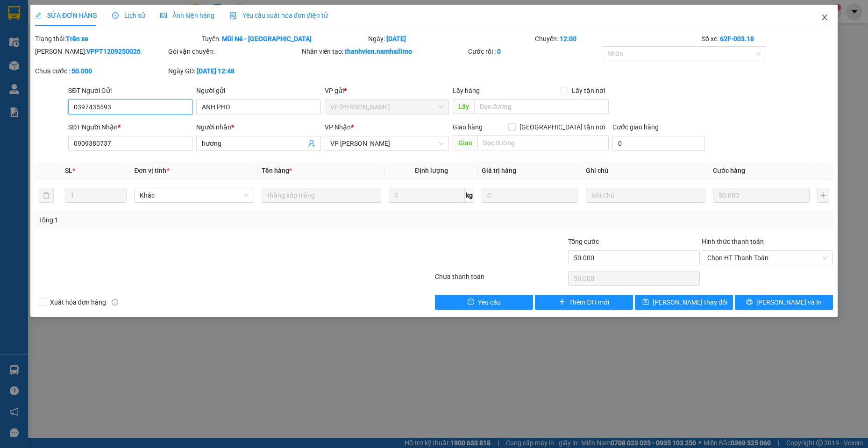  What do you see at coordinates (500, 279) in the screenshot?
I see `div: Chưa thanh toán` at bounding box center [500, 279].